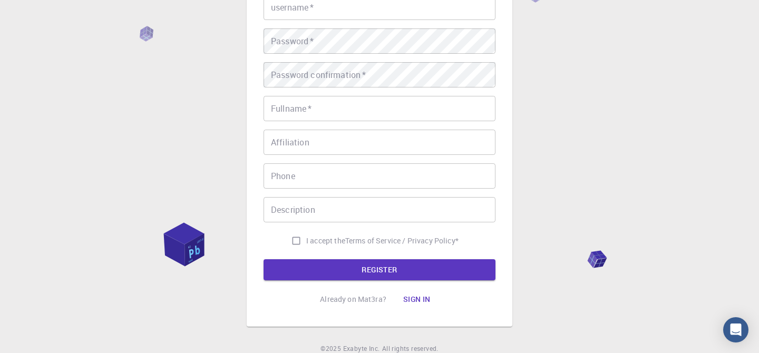 The image size is (759, 353). What do you see at coordinates (417, 299) in the screenshot?
I see `button: Sign in` at bounding box center [417, 299].